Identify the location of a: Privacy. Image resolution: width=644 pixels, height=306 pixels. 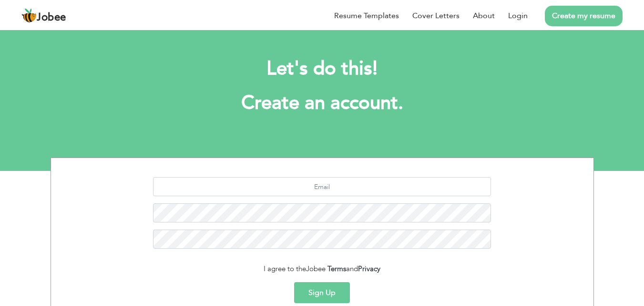
(369, 268).